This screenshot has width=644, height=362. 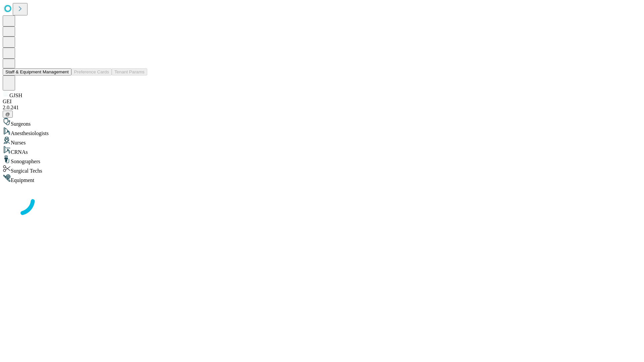 What do you see at coordinates (322, 141) in the screenshot?
I see `div: Nurses` at bounding box center [322, 141].